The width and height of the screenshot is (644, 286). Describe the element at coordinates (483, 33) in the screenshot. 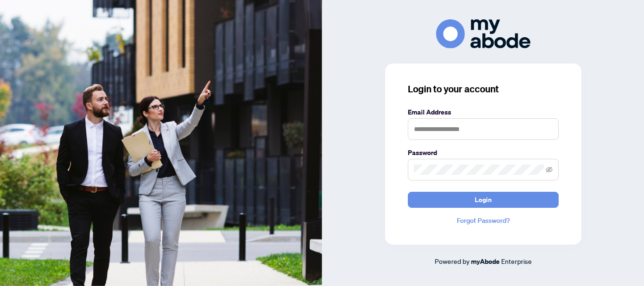

I see `img: ma-logo` at that location.